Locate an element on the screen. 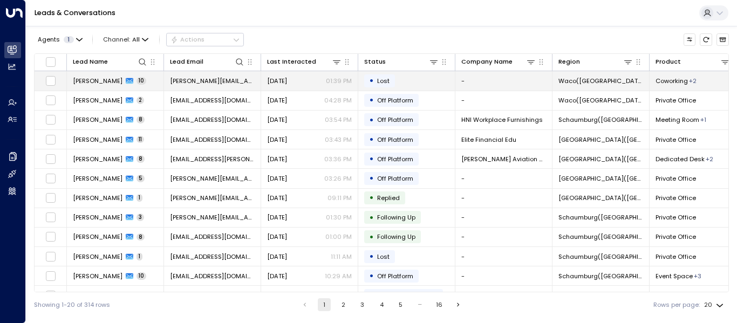  nav: pagination navigation is located at coordinates (381, 305).